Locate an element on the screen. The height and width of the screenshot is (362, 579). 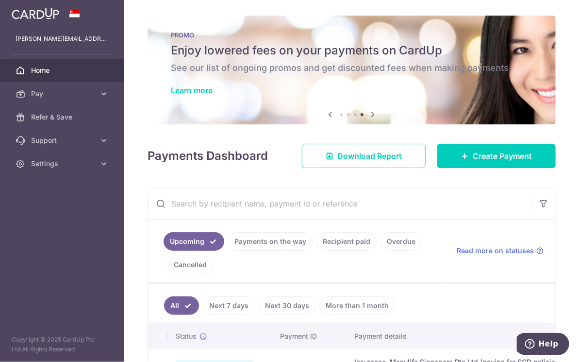
span: Create Payment is located at coordinates (502, 156).